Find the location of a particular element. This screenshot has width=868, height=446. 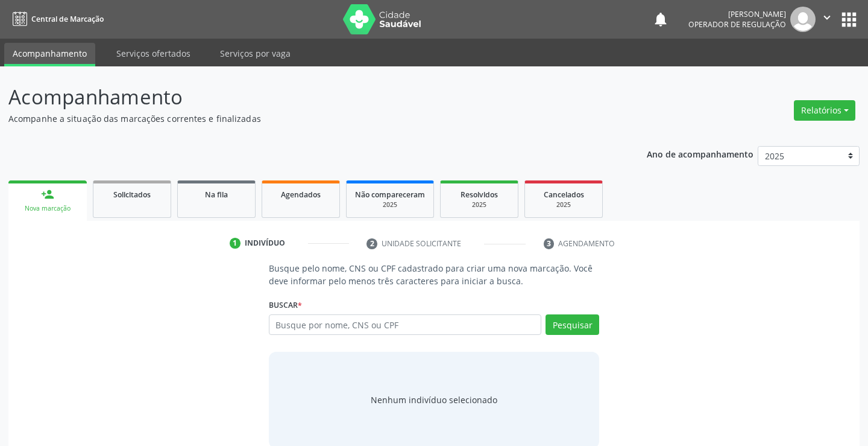

button: Pesquisar is located at coordinates (572, 324).